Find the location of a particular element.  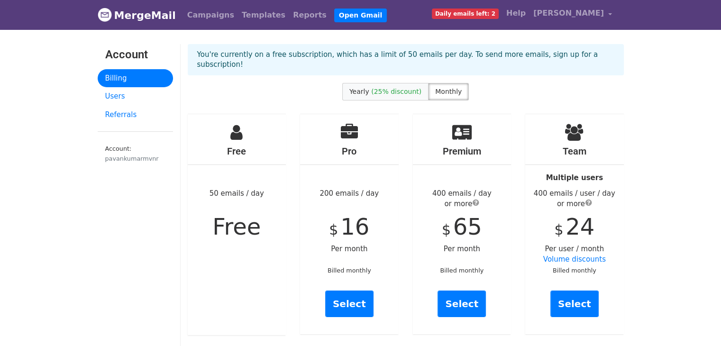

div: 400 emails / user / day or more is located at coordinates (575, 199).